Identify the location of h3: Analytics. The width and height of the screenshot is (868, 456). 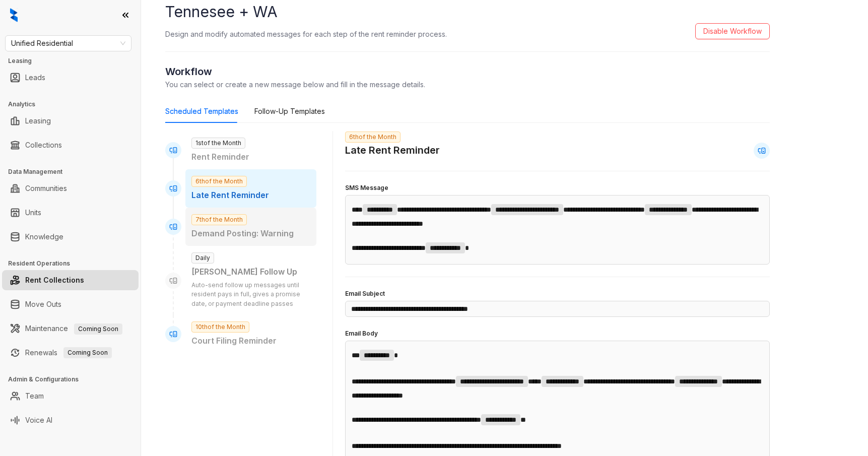
(74, 104).